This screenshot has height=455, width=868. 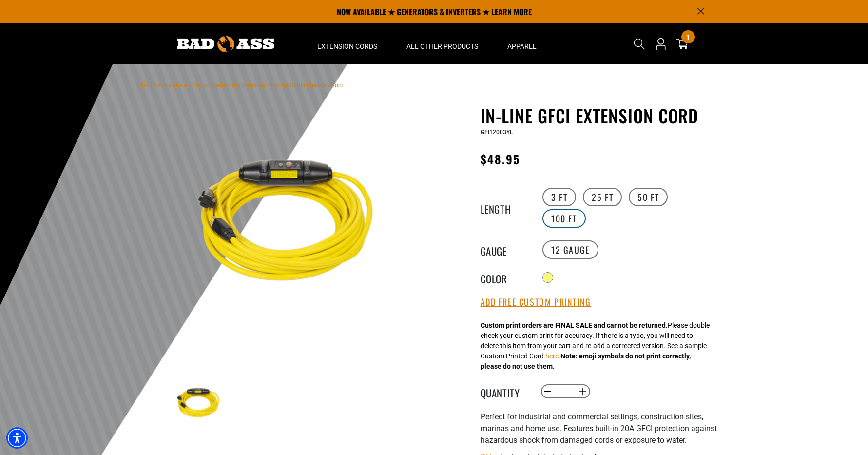 What do you see at coordinates (243, 85) in the screenshot?
I see `nav: breadcrumbs` at bounding box center [243, 85].